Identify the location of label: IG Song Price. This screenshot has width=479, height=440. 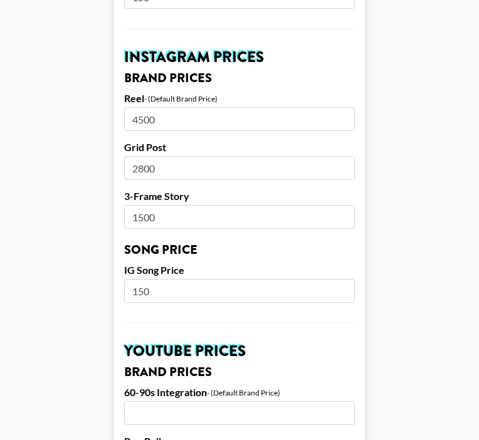
(240, 270).